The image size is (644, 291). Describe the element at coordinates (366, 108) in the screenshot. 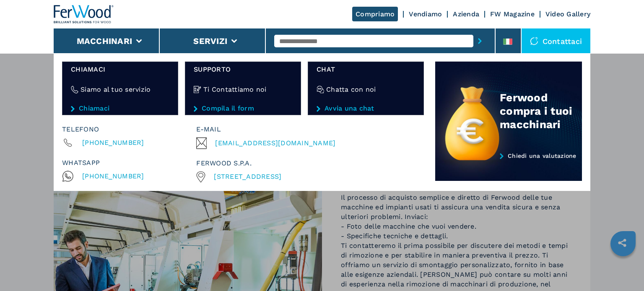

I see `a: Avvia una chat` at that location.